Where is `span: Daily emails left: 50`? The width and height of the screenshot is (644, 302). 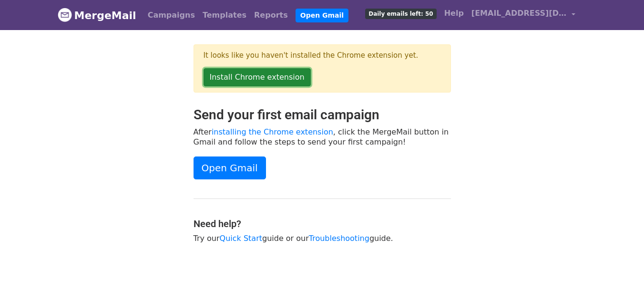 span: Daily emails left: 50 is located at coordinates (401, 14).